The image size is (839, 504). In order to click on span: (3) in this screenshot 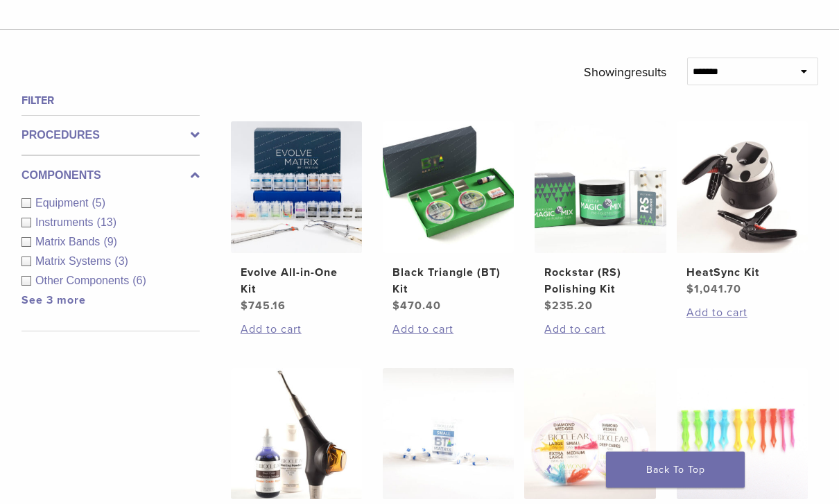, I will do `click(122, 261)`.